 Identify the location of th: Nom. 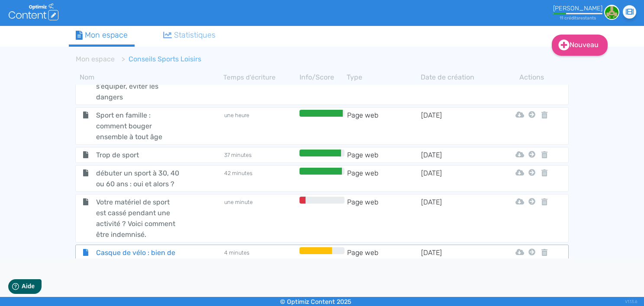
(149, 77).